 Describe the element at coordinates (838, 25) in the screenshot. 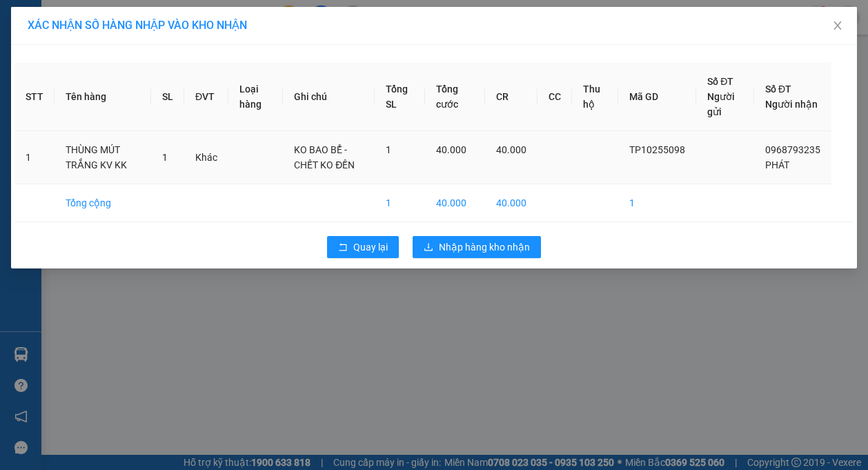

I see `span: close` at that location.